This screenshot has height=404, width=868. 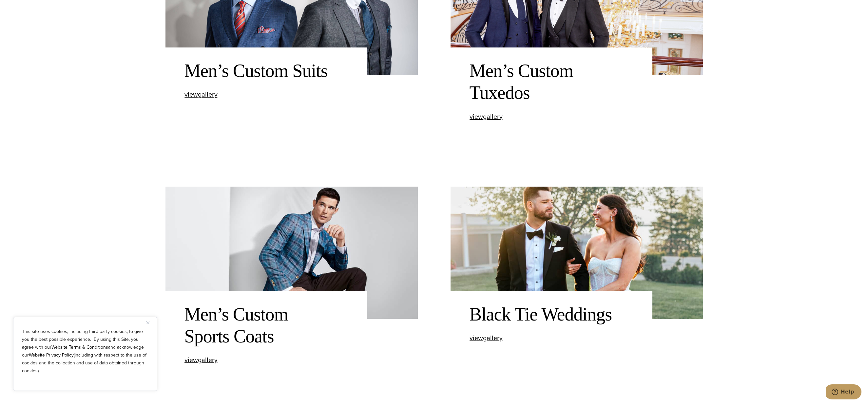 I want to click on h2: Men’s Custom Tuxedos, so click(x=551, y=82).